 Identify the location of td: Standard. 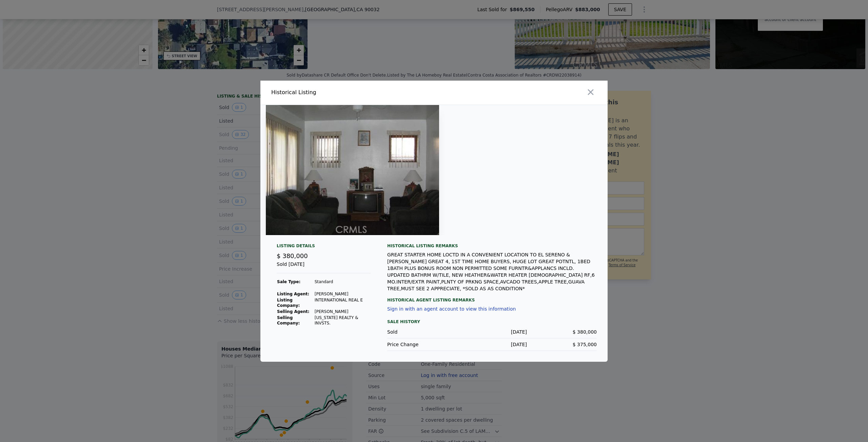
(343, 282).